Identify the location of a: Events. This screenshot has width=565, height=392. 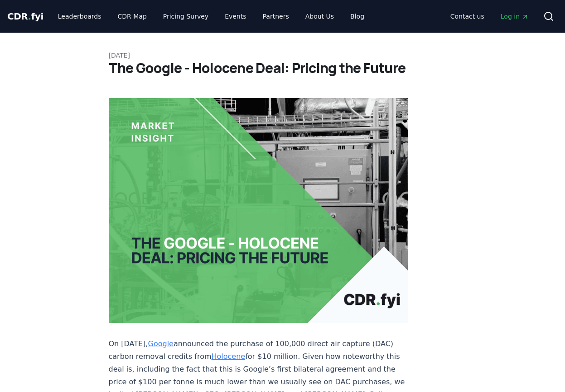
(236, 16).